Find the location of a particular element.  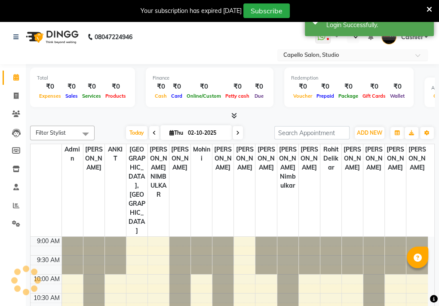

span: Products is located at coordinates (116, 96).